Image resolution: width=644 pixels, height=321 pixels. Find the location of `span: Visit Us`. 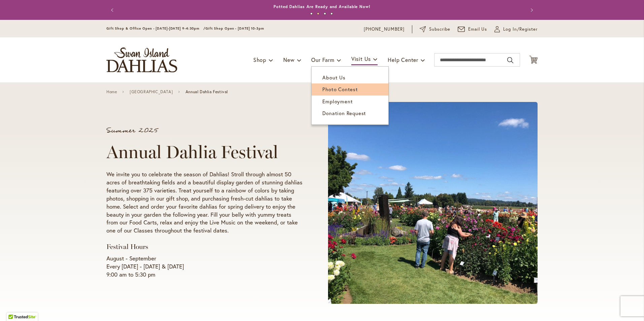

span: Visit Us is located at coordinates (361, 58).